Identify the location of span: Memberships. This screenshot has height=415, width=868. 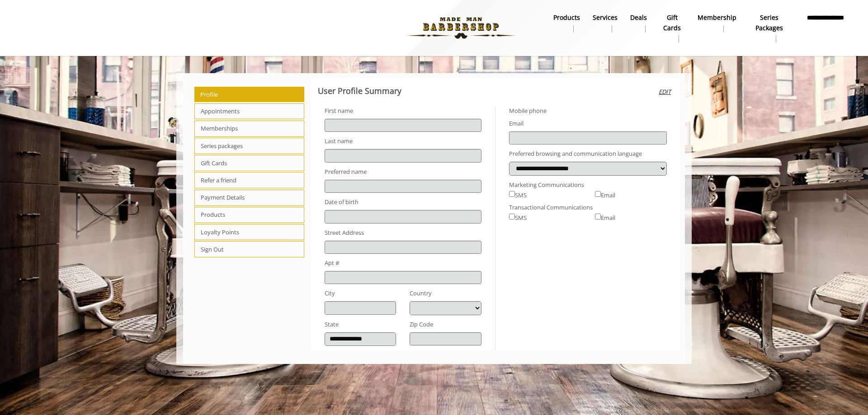
(249, 129).